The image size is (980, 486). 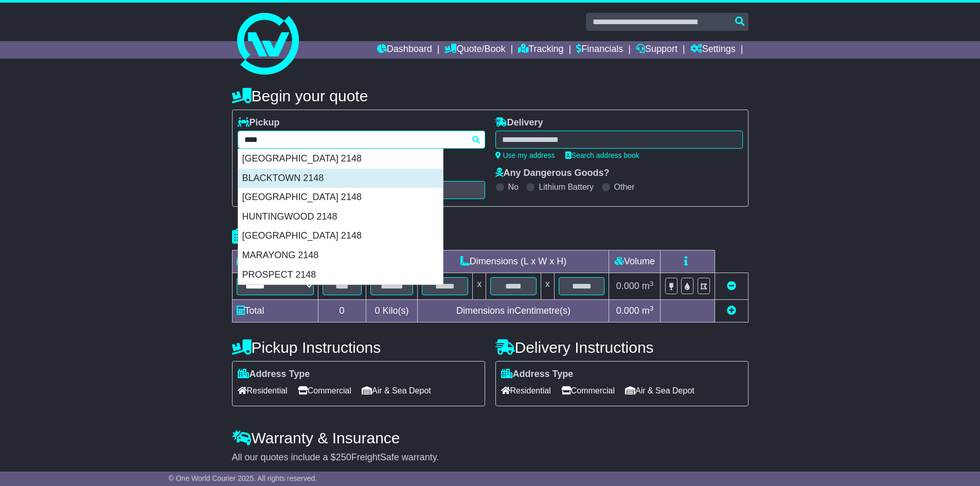 What do you see at coordinates (621, 347) in the screenshot?
I see `h4: Delivery Instructions` at bounding box center [621, 347].